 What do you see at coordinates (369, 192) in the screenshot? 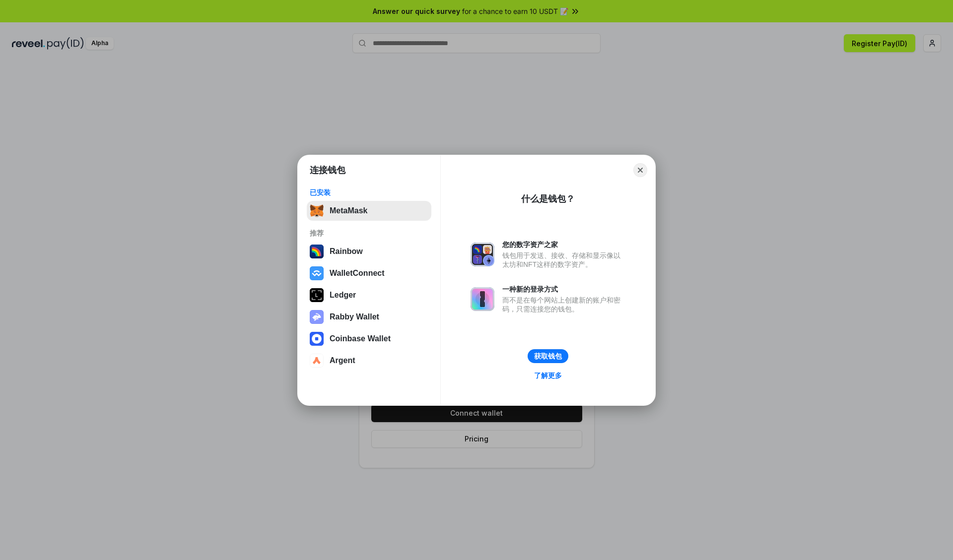
I see `div: 已安装` at bounding box center [369, 192].